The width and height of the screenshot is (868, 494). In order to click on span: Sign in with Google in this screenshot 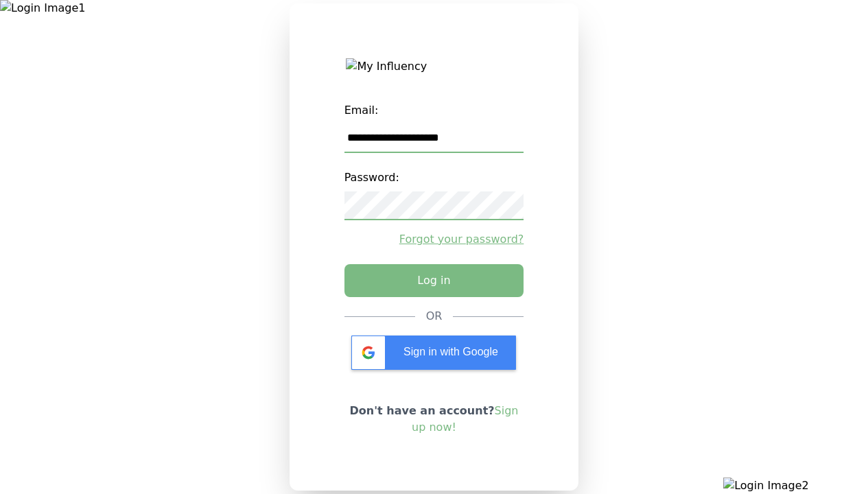, I will do `click(450, 351)`.